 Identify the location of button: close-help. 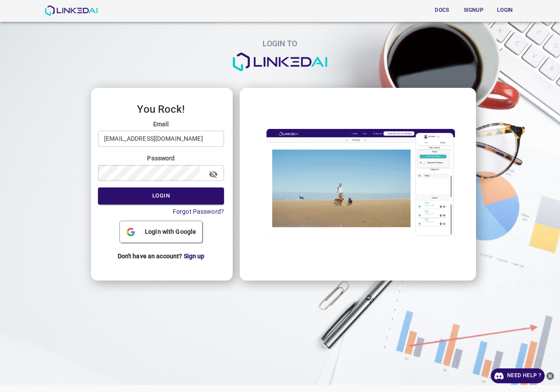
(549, 375).